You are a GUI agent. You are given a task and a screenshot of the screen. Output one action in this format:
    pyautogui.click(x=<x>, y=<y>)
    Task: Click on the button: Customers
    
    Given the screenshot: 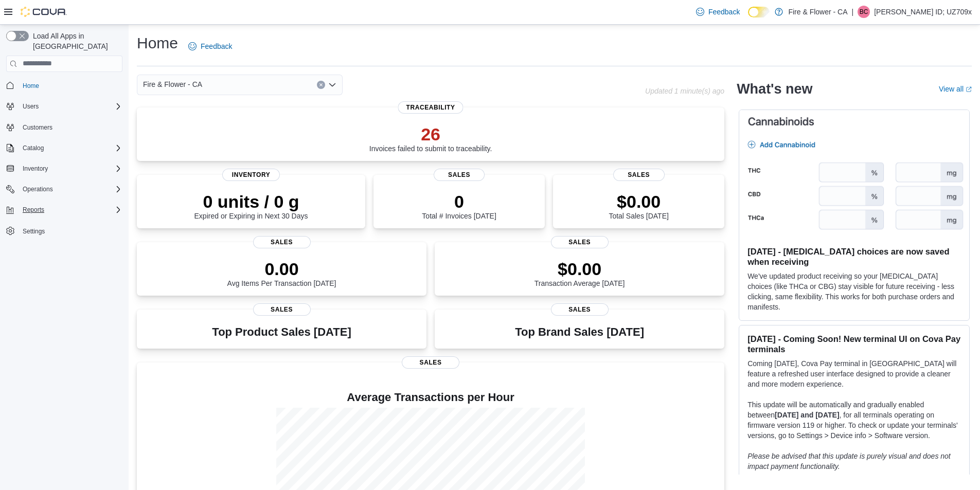 What is the action you would take?
    pyautogui.click(x=64, y=127)
    